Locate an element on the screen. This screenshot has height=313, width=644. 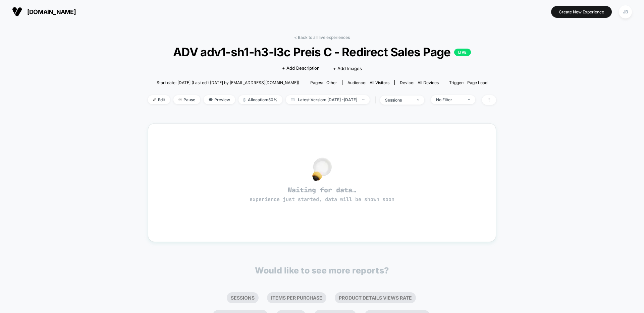
span: experience just started, data will be shown soon is located at coordinates (322, 200).